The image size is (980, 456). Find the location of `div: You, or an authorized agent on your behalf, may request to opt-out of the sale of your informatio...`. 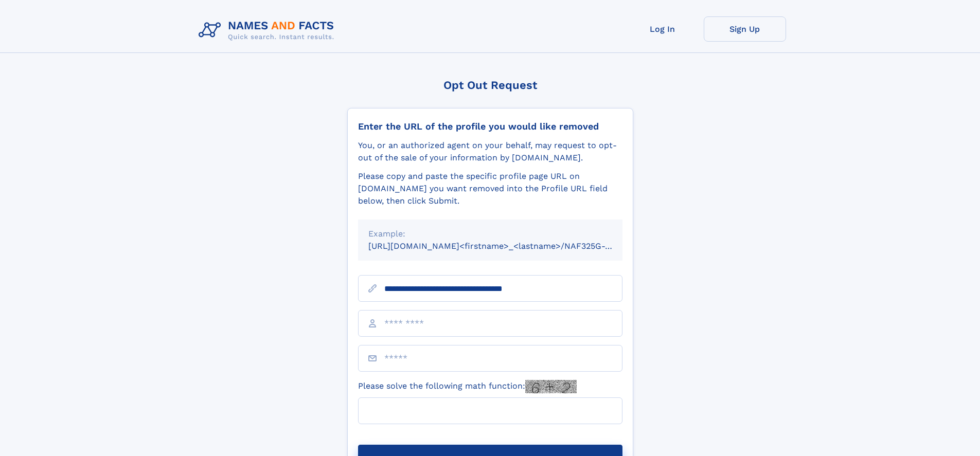

div: You, or an authorized agent on your behalf, may request to opt-out of the sale of your informatio... is located at coordinates (490, 152).